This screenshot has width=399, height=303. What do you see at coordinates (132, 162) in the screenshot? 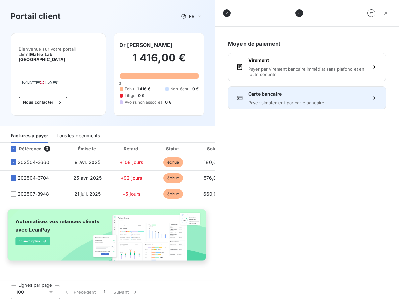
I see `span: +108 jours` at bounding box center [132, 162].